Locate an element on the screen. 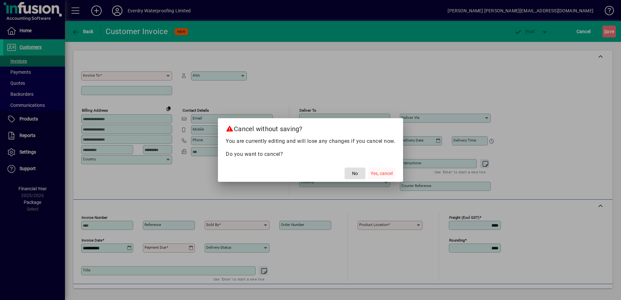 This screenshot has height=300, width=621. p: You are currently editing and will lose any changes if you cancel now. is located at coordinates (311, 141).